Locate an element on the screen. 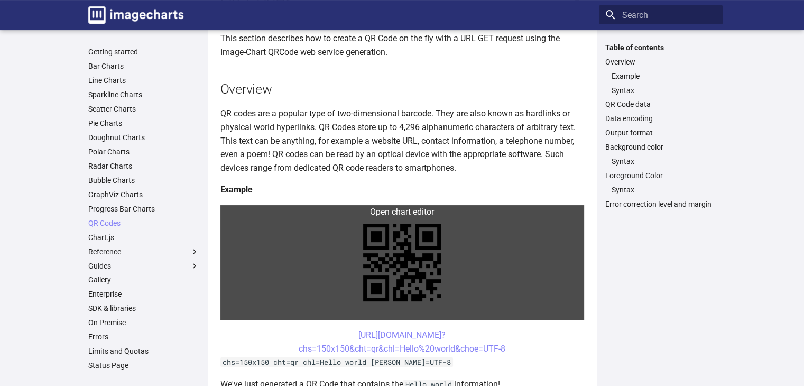 The height and width of the screenshot is (386, 804). label: Guides is located at coordinates (144, 266).